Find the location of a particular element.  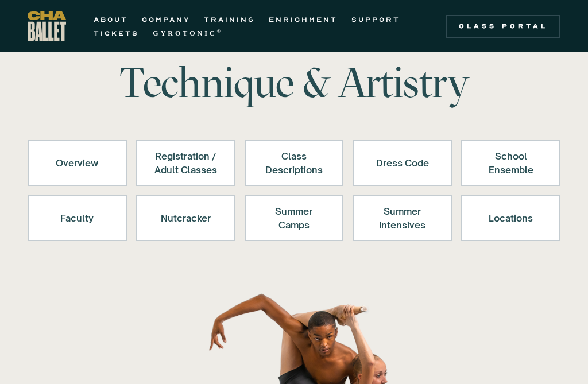

a: ABOUT is located at coordinates (111, 20).